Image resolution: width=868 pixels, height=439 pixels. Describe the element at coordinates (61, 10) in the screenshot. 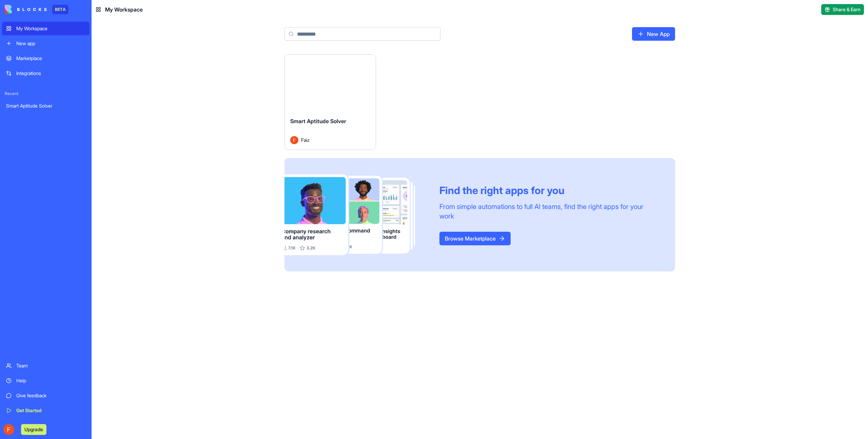

I see `div: BETA` at that location.